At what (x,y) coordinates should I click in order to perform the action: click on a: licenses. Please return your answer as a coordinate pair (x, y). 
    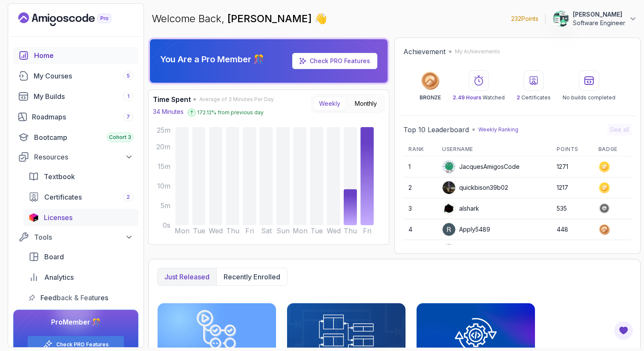
    Looking at the image, I should click on (81, 217).